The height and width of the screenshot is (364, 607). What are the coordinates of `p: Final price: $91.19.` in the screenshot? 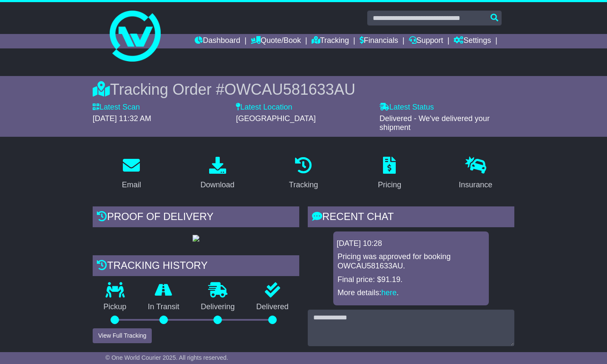 It's located at (411, 280).